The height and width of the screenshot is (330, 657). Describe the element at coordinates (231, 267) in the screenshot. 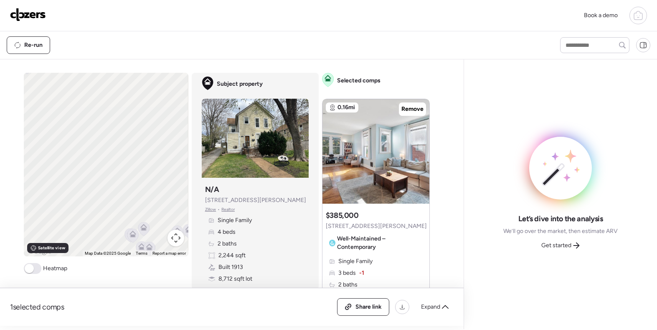

I see `span: Built 1913` at that location.